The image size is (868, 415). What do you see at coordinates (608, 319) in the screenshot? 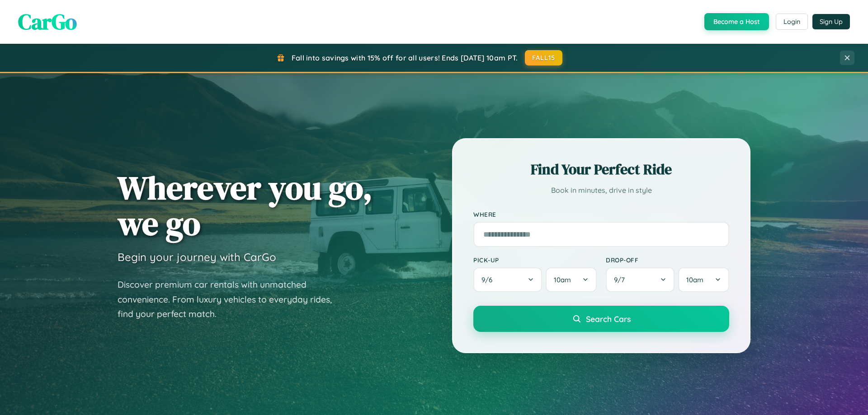
I see `span: Search Cars` at bounding box center [608, 319].